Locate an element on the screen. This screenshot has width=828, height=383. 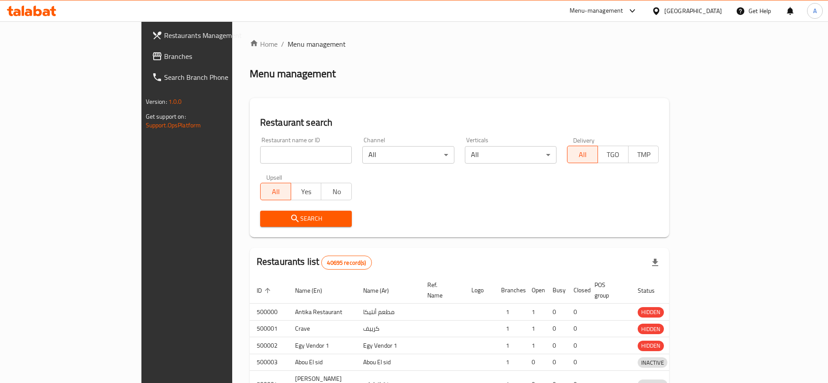
span: Name (Ar) is located at coordinates (382, 291).